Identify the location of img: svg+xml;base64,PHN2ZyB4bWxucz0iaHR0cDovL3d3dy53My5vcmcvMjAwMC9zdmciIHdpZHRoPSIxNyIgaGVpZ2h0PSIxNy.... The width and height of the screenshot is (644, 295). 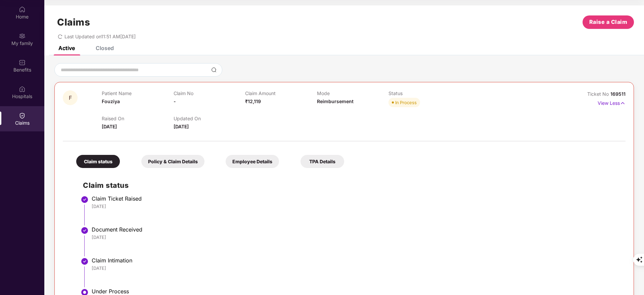
(622, 103).